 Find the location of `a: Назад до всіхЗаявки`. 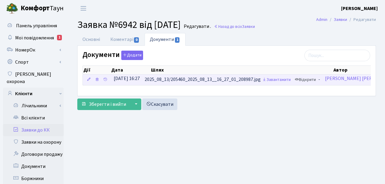

a: Назад до всіхЗаявки is located at coordinates (235, 26).